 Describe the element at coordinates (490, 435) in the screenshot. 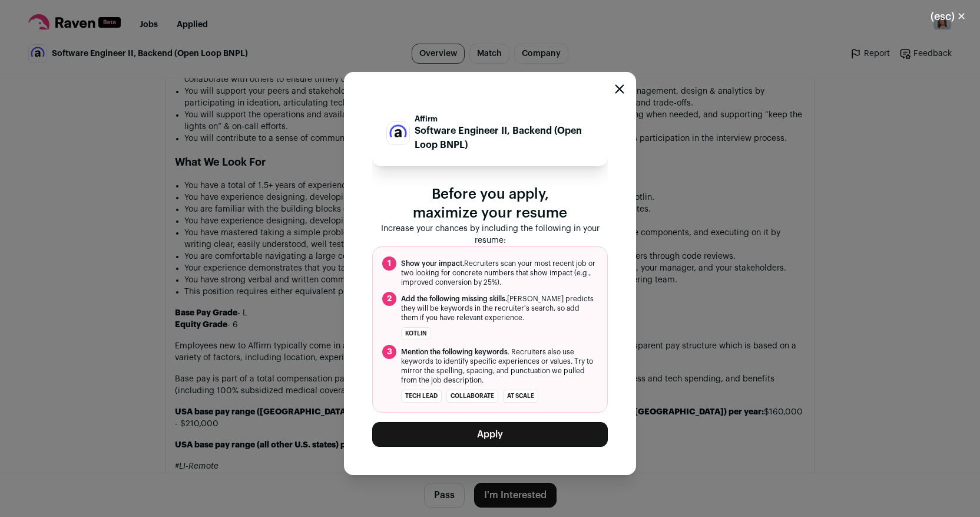

I see `button: Apply` at that location.